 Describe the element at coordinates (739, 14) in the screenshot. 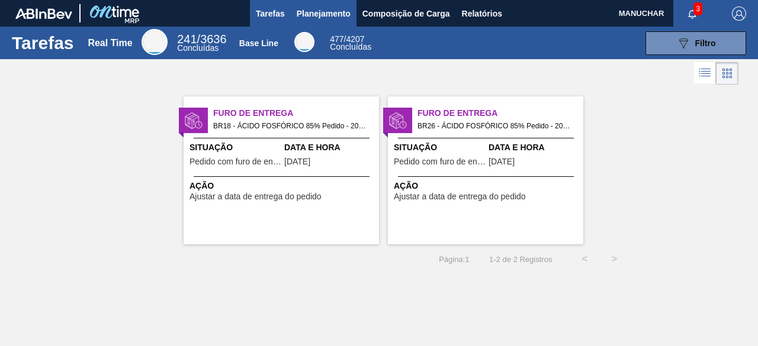

I see `img: Logout` at that location.